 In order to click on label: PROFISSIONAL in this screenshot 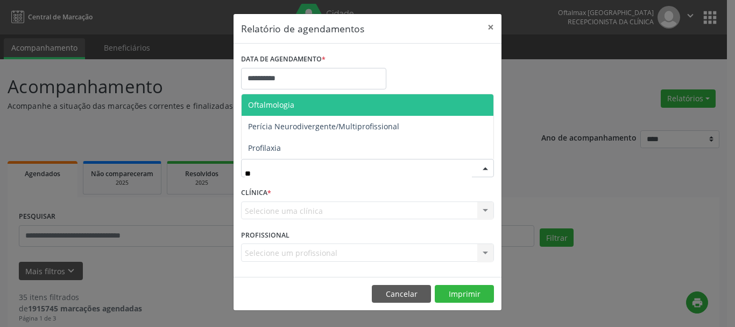, I will do `click(265, 235)`.